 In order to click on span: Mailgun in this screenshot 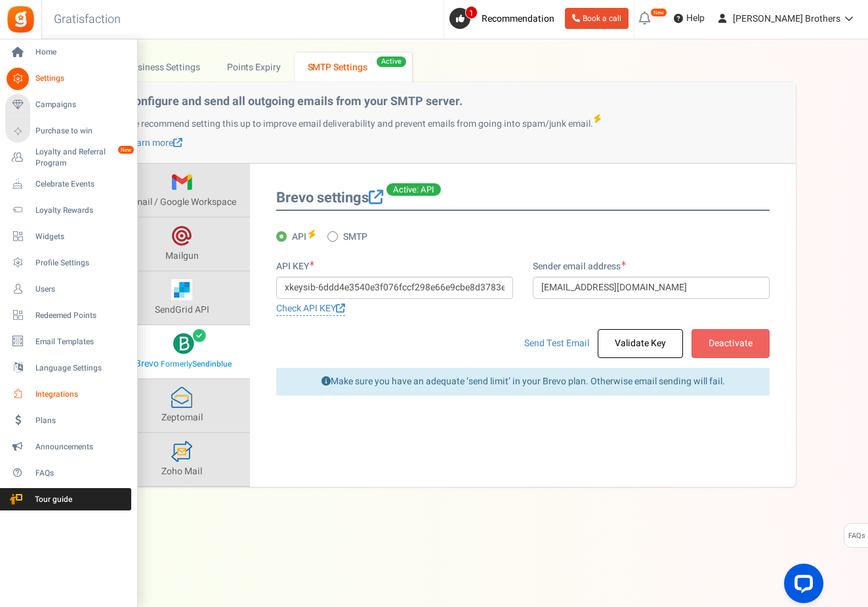, I will do `click(182, 255)`.